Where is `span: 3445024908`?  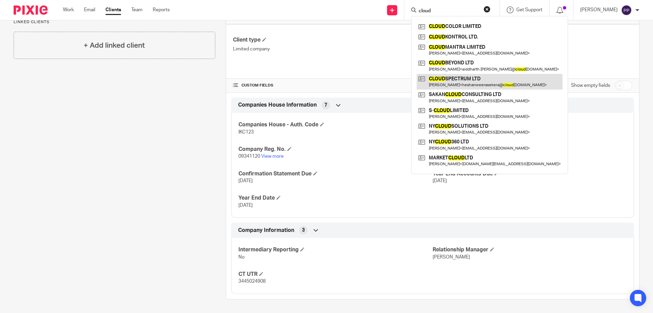 span: 3445024908 is located at coordinates (252, 281).